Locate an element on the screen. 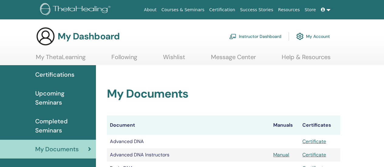 Image resolution: width=384 pixels, height=167 pixels. span: My Documents is located at coordinates (57, 150).